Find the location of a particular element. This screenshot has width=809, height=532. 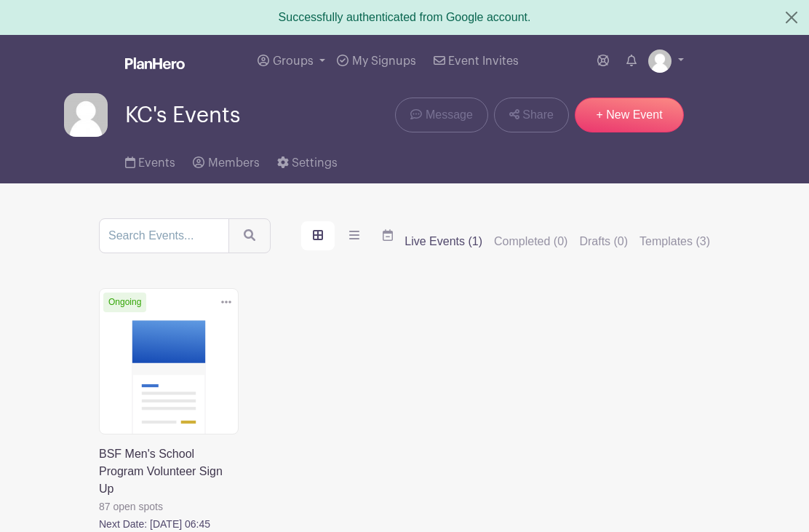

a: Groups is located at coordinates (291, 61).